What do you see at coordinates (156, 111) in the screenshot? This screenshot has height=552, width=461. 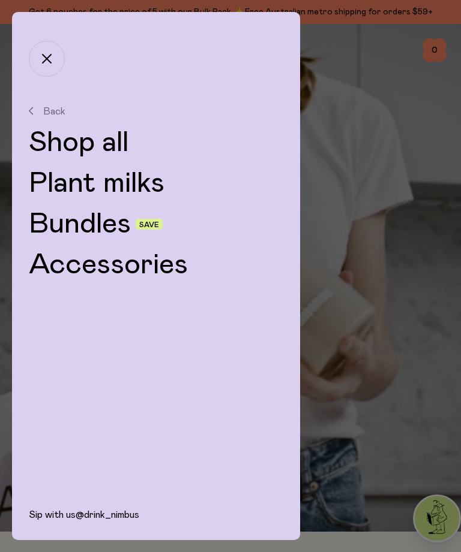 I see `button: Back` at bounding box center [156, 111].